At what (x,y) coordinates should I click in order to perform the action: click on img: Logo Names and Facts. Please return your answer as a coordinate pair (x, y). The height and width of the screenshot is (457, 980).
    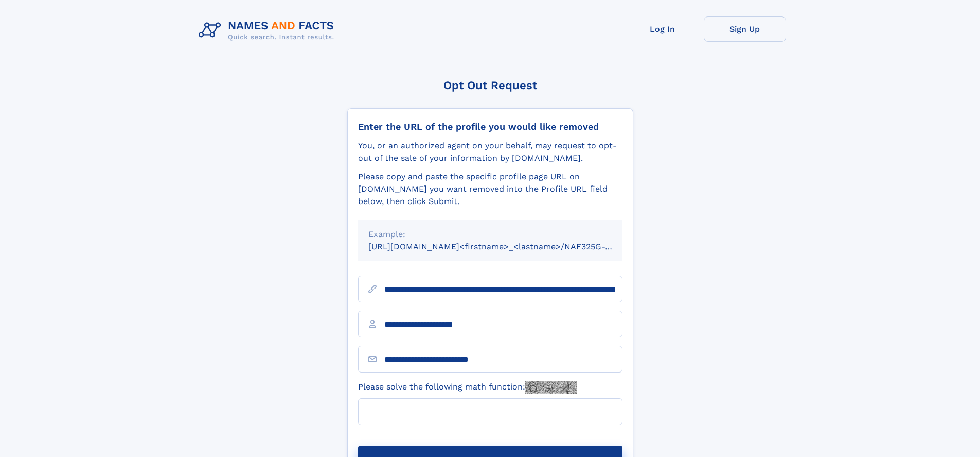
    Looking at the image, I should click on (269, 30).